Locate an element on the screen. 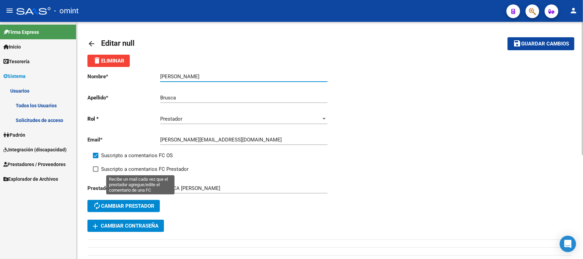 The width and height of the screenshot is (583, 259). p: Rol * is located at coordinates (124, 119).